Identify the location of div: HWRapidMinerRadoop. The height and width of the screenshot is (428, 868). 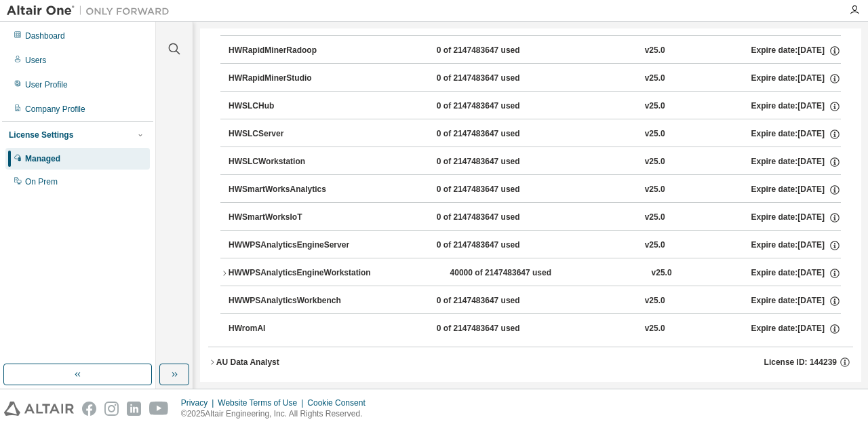
(290, 51).